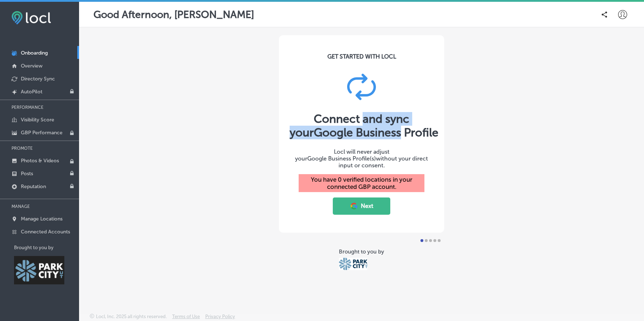 The width and height of the screenshot is (644, 321). What do you see at coordinates (42, 133) in the screenshot?
I see `p: GBP Performance` at bounding box center [42, 133].